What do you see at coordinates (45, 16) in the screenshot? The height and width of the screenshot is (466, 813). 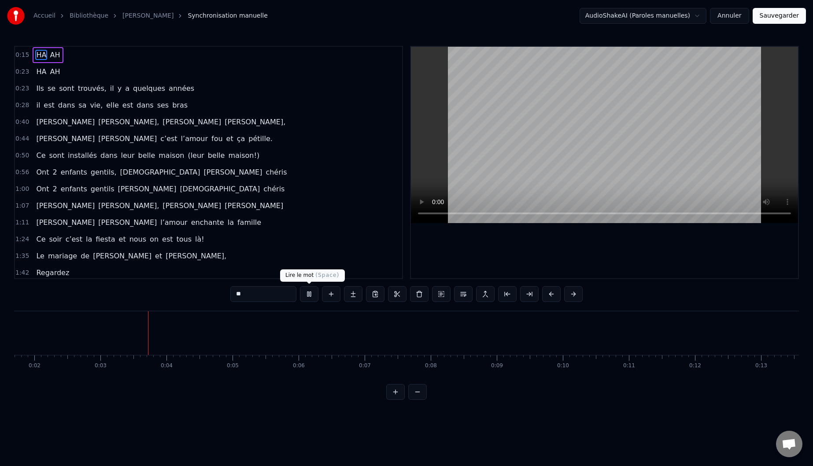 I see `a: Accueil` at bounding box center [45, 16].